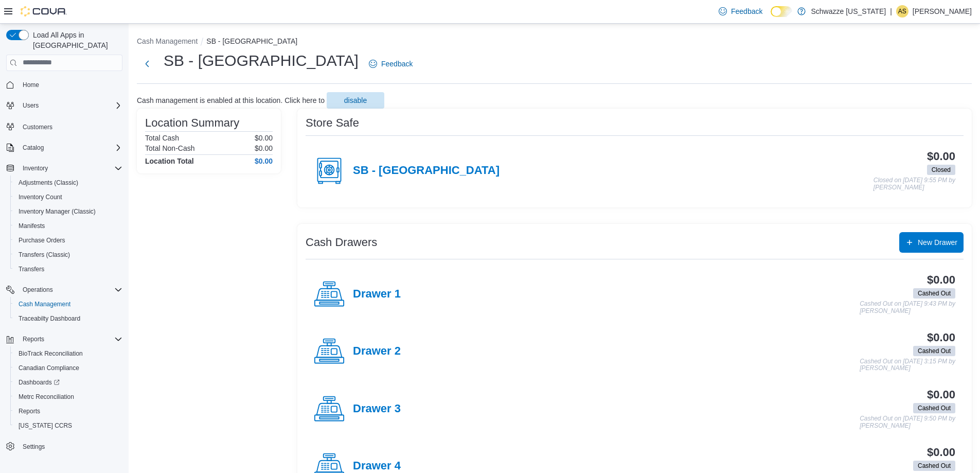 This screenshot has width=980, height=473. I want to click on button: Inventory, so click(64, 168).